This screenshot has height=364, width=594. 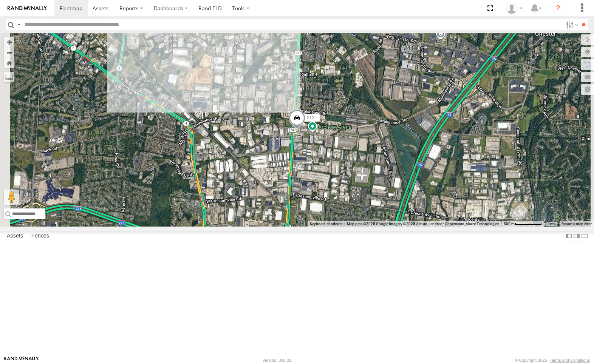 What do you see at coordinates (584, 236) in the screenshot?
I see `label: Hide Summary Table` at bounding box center [584, 236].